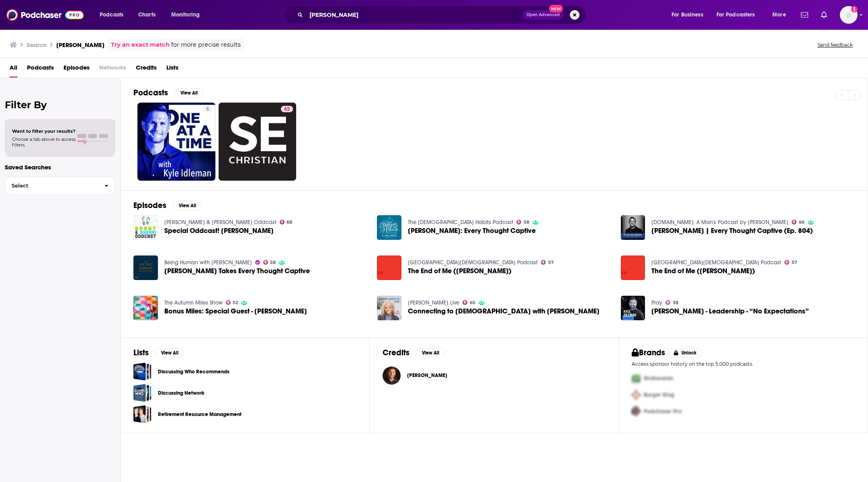 This screenshot has height=482, width=868. I want to click on span: 57, so click(795, 262).